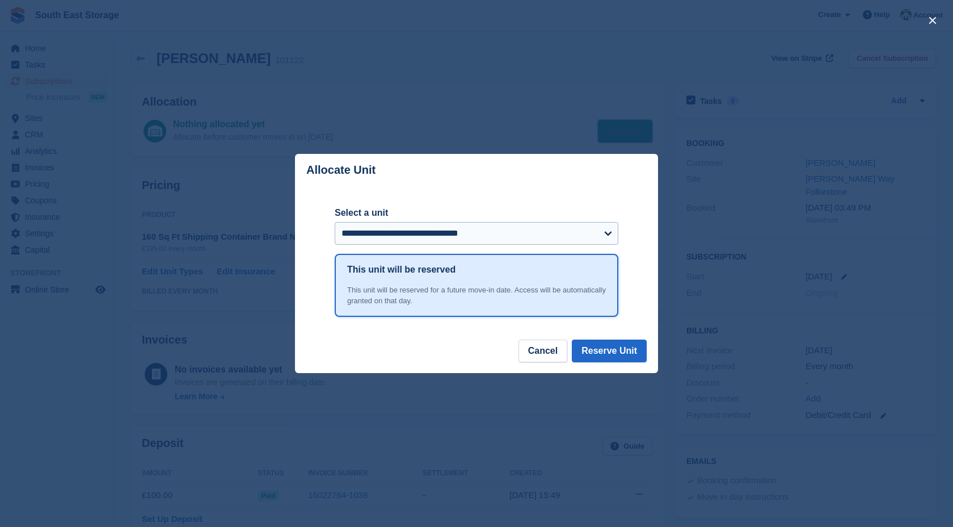  Describe the element at coordinates (477, 295) in the screenshot. I see `div: This unit will be reserved for a future move-in date. Access will be automatically granted on tha...` at that location.